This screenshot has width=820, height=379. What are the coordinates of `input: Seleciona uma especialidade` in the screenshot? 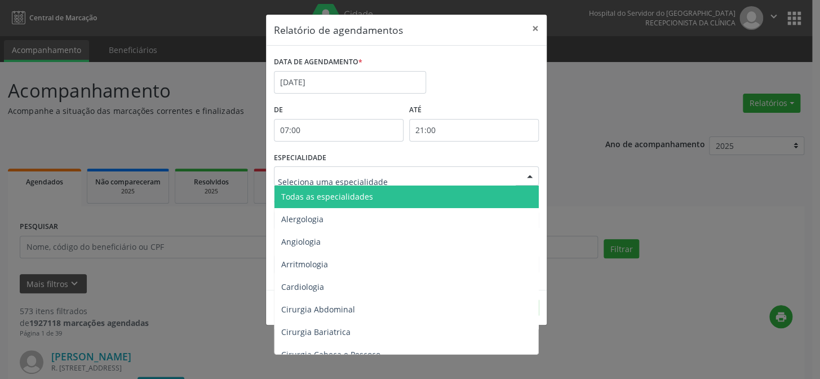 It's located at (397, 182).